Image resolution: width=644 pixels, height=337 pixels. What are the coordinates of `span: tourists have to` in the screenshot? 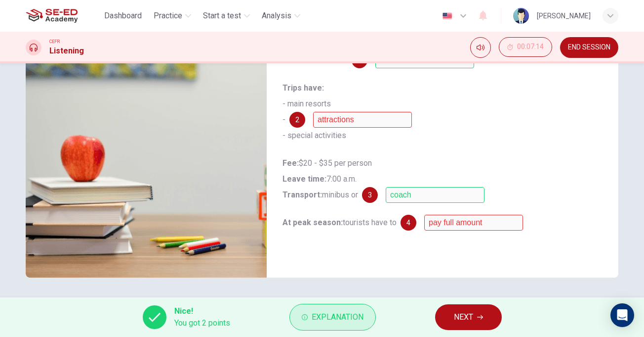 It's located at (339, 222).